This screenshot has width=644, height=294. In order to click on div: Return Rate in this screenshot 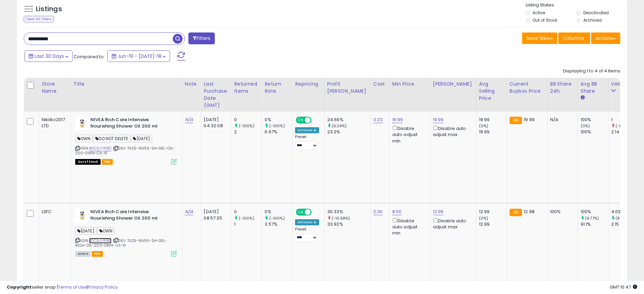, I will do `click(277, 88)`.